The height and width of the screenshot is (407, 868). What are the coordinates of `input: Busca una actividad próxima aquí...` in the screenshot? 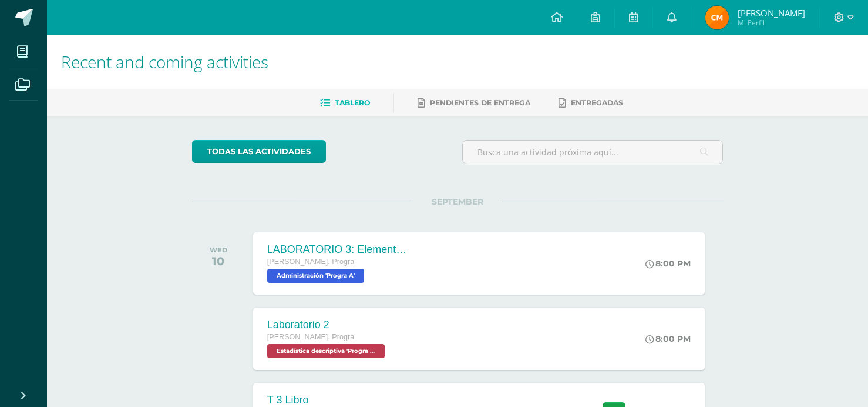 It's located at (593, 152).